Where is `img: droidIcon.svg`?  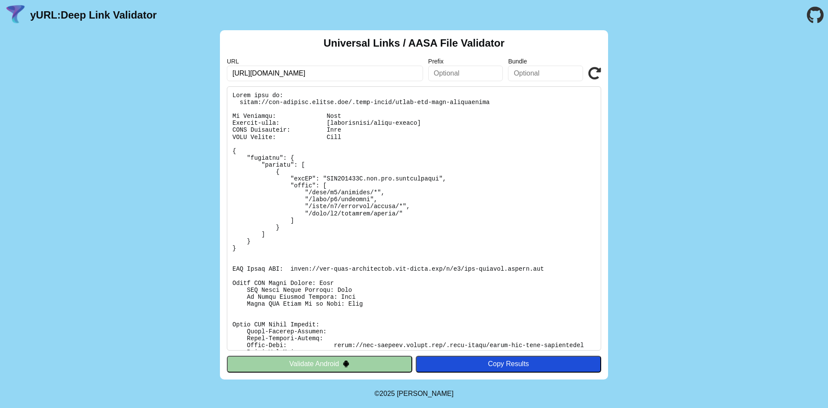
img: droidIcon.svg is located at coordinates (346, 363).